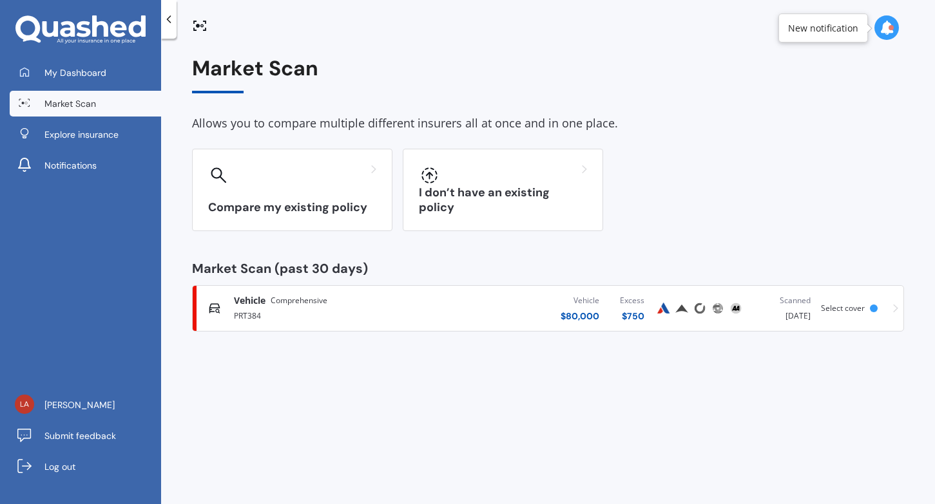 The width and height of the screenshot is (935, 504). I want to click on div: Market Scan, so click(548, 75).